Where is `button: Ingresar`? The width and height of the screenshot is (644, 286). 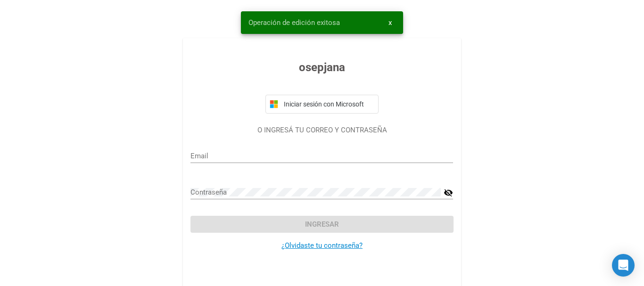
button: Ingresar is located at coordinates (322, 225).